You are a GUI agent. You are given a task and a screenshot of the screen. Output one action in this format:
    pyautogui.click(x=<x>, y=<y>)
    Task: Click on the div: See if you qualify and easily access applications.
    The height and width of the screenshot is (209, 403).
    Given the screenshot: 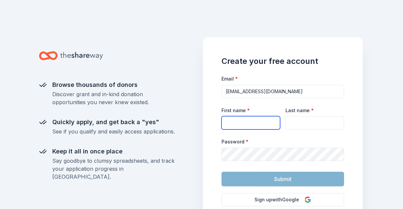 What is the action you would take?
    pyautogui.click(x=113, y=131)
    